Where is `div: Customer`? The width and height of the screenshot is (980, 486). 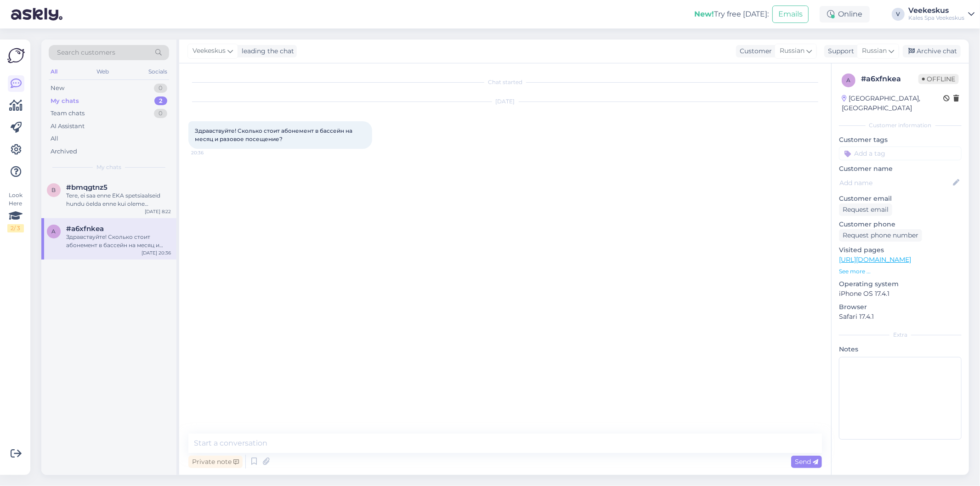 div: Customer is located at coordinates (754, 51).